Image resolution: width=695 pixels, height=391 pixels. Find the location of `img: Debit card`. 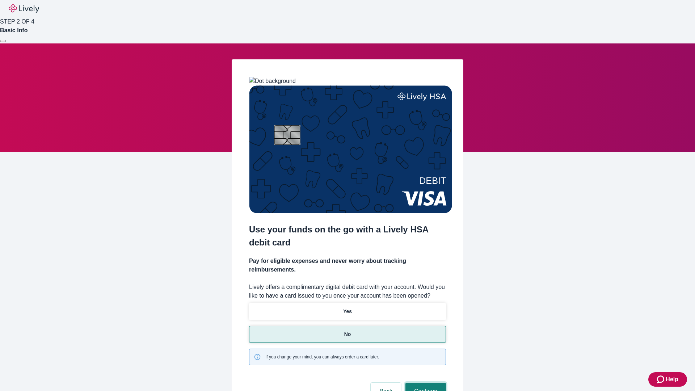

img: Debit card is located at coordinates (351, 149).